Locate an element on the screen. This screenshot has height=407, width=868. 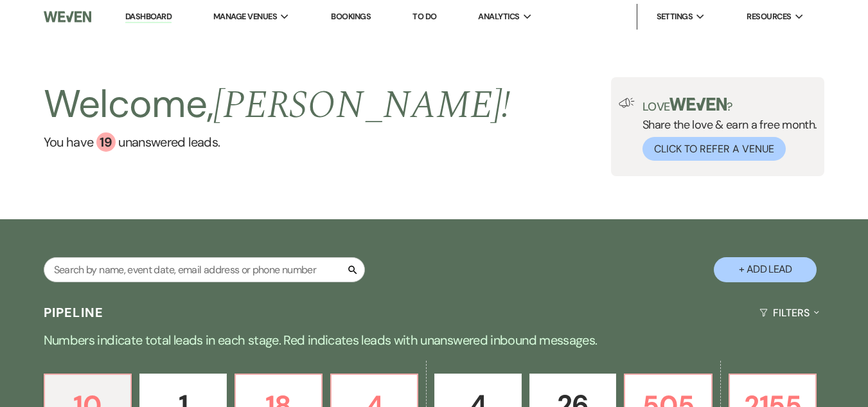
span: Settings is located at coordinates (674, 17).